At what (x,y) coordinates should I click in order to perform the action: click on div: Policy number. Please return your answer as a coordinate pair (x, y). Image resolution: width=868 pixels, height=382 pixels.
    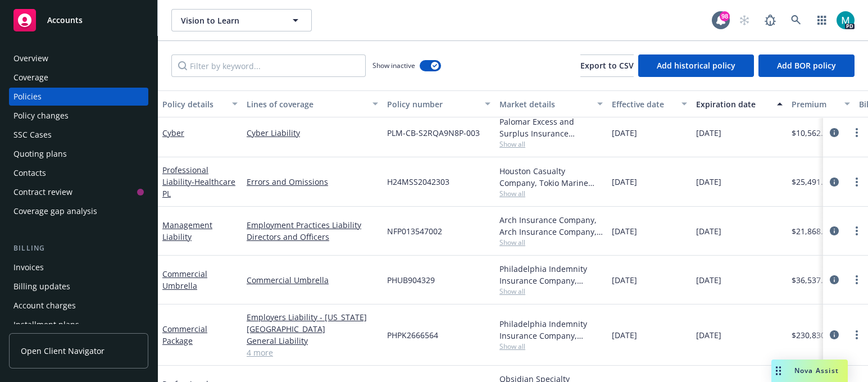
    Looking at the image, I should click on (432, 104).